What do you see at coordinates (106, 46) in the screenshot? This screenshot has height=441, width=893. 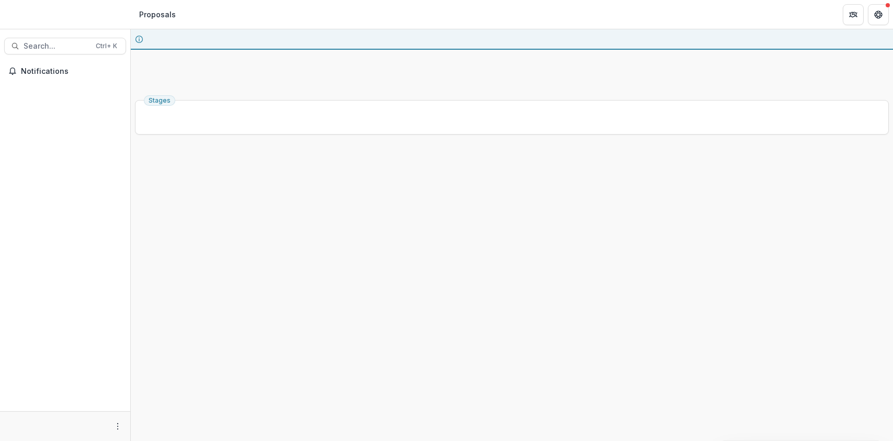 I see `div: Ctrl + K` at bounding box center [106, 46].